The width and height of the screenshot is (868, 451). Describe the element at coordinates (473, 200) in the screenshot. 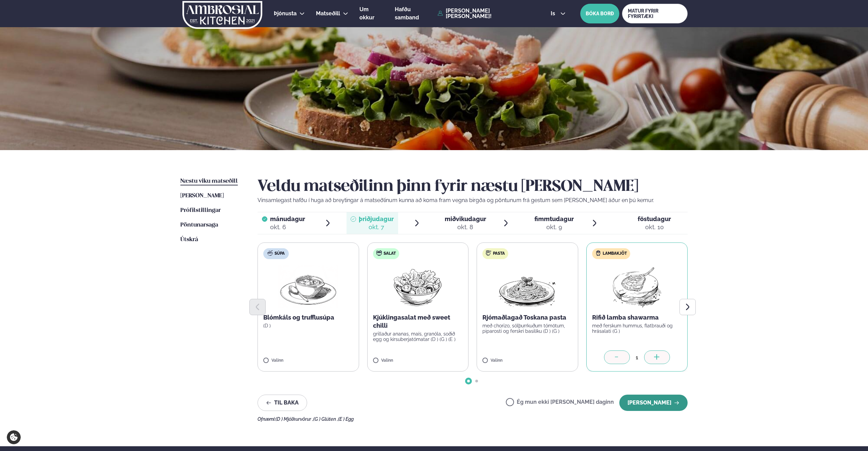

I see `p: Vinsamlegast hafðu í huga að breytingar á matseðlinum kunna að koma fram vegna birgða og pöntunum...` at that location.